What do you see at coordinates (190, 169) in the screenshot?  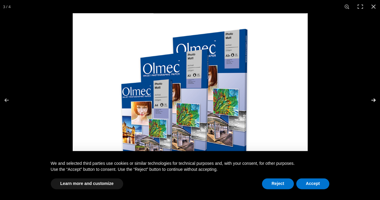 I see `p: Use the “Accept” button to consent. Use the “Reject” button to continue without accepting.` at bounding box center [190, 169].